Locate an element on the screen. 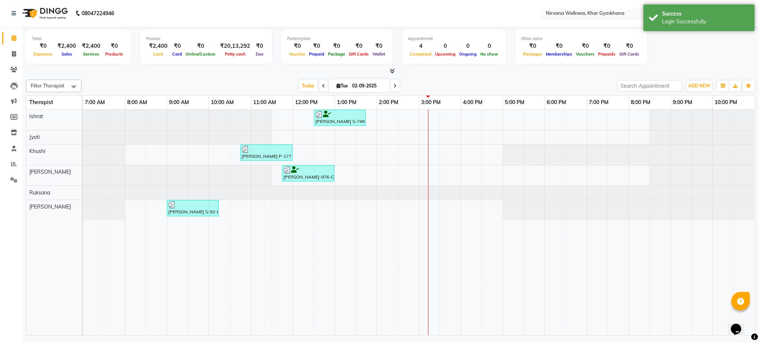  a: 11:00 AM is located at coordinates (265, 102).